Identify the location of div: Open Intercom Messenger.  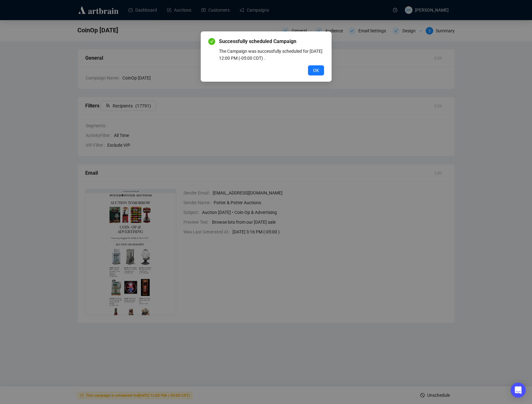
(518, 390).